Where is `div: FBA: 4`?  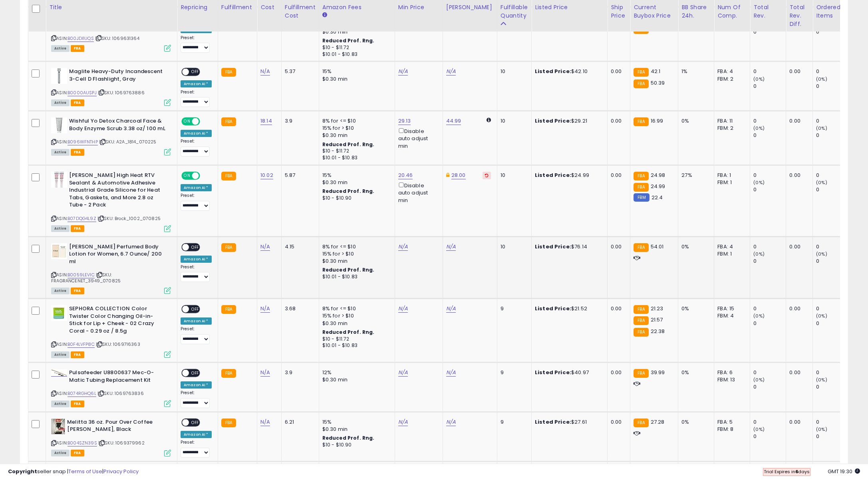 div: FBA: 4 is located at coordinates (730, 247).